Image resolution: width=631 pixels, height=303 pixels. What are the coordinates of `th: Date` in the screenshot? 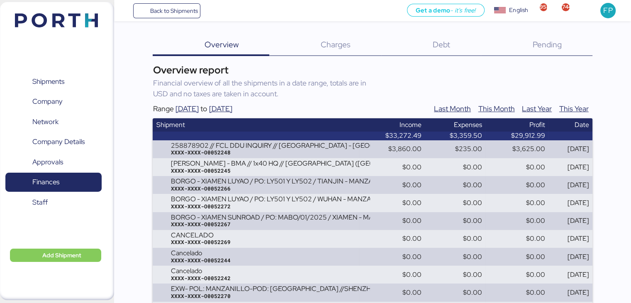 It's located at (570, 125).